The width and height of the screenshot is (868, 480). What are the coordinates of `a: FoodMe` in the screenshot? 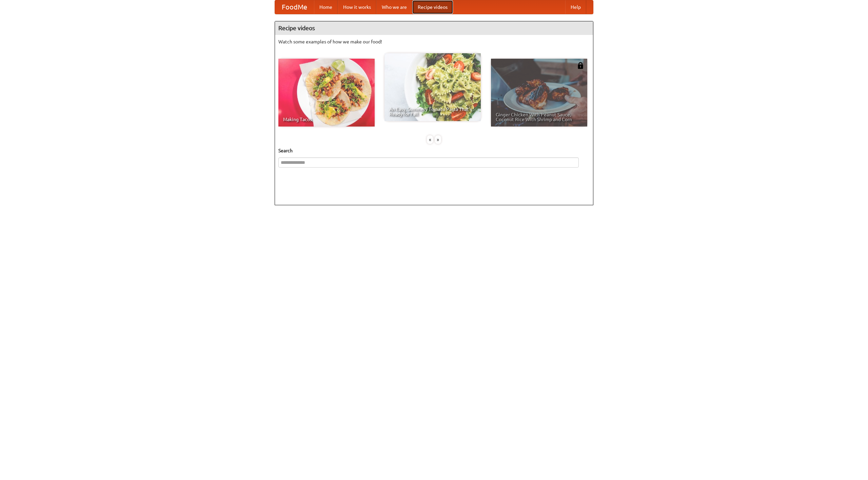 It's located at (294, 7).